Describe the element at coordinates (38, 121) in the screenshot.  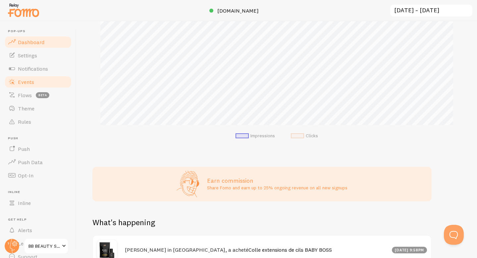
I see `a: Rules` at that location.